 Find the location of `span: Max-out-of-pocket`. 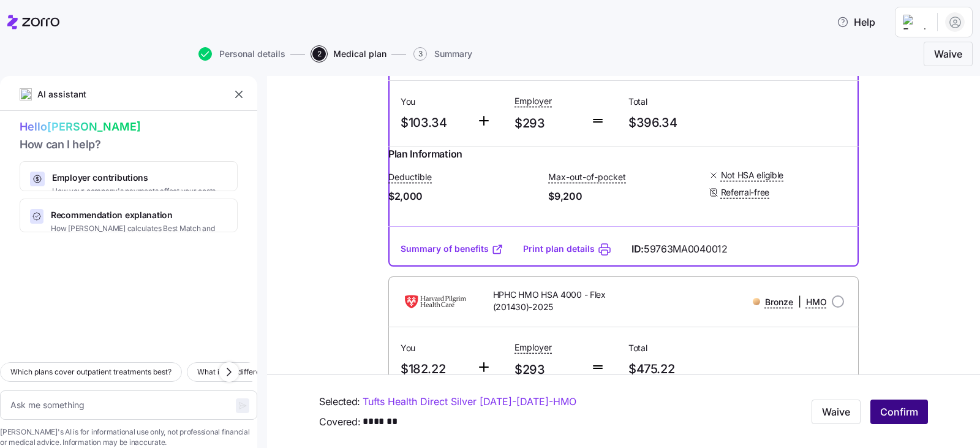

span: Max-out-of-pocket is located at coordinates (587, 177).